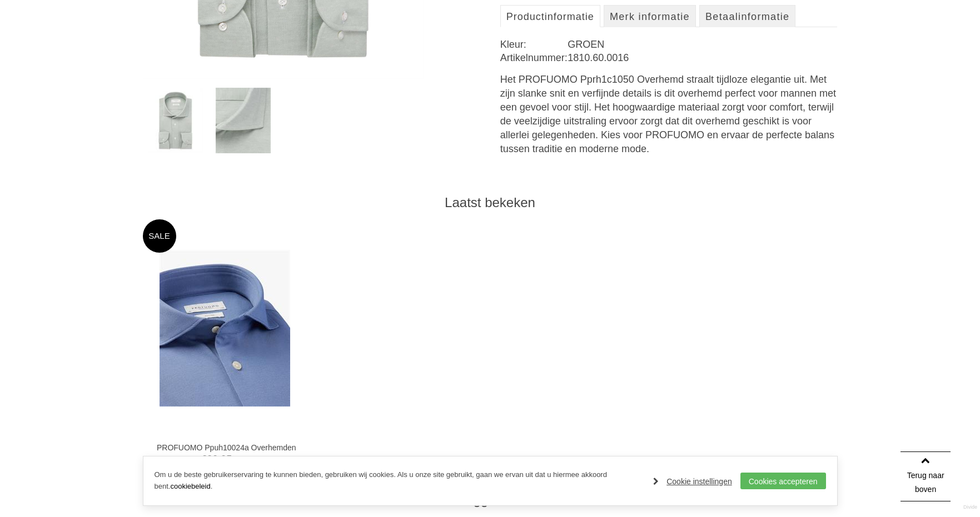 This screenshot has height=517, width=980. What do you see at coordinates (925, 477) in the screenshot?
I see `a: Terug naar boven` at bounding box center [925, 477].